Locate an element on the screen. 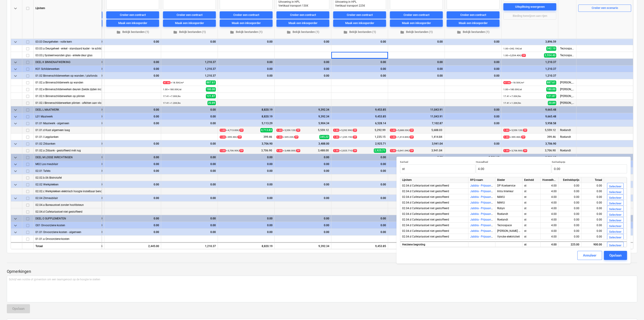 This screenshot has height=320, width=644. div: DP Koelservice is located at coordinates (509, 185).